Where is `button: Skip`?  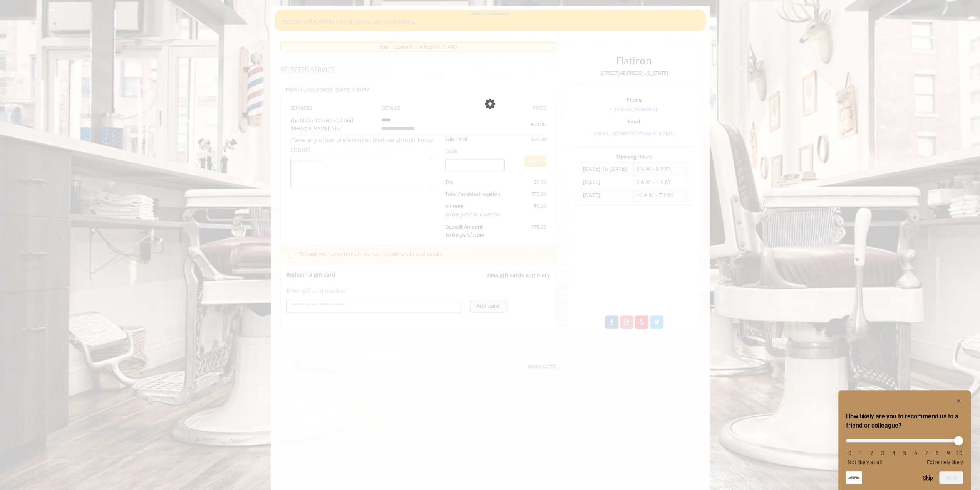
button: Skip is located at coordinates (928, 478).